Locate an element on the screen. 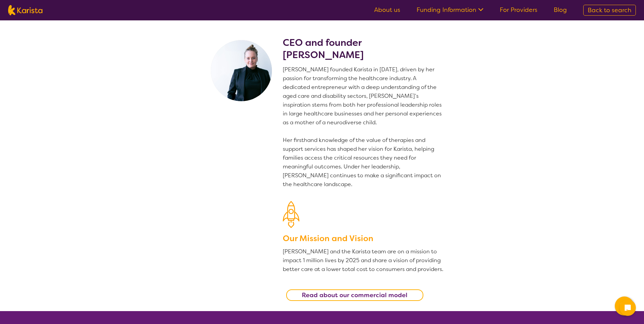  a: Blog is located at coordinates (560, 10).